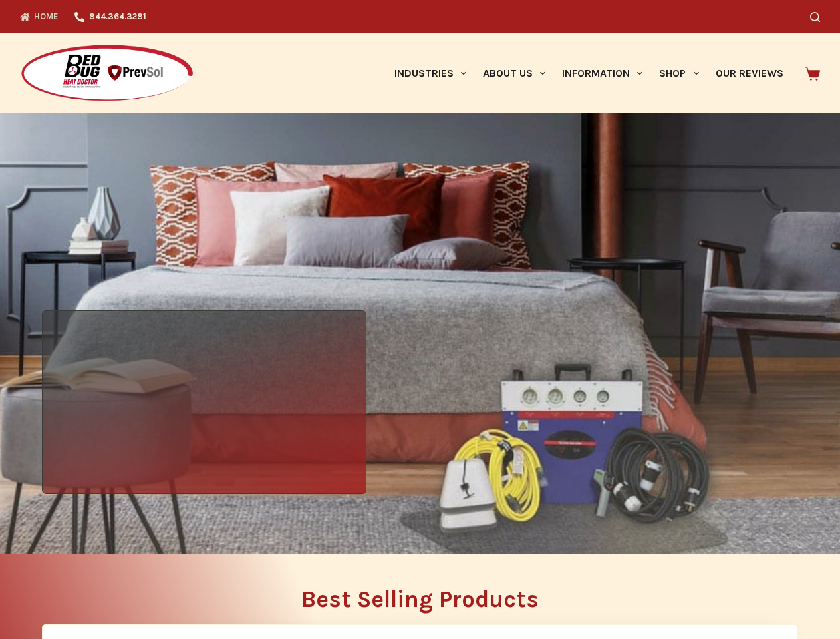 This screenshot has height=639, width=840. I want to click on a: Information, so click(602, 73).